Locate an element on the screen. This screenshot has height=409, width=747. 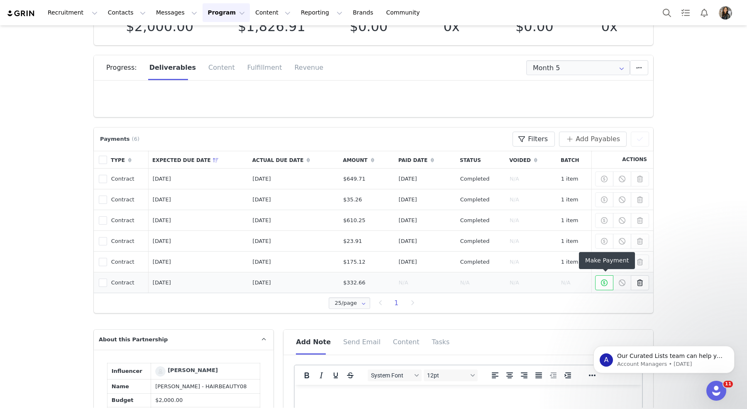
span: $649.71 is located at coordinates (355, 179).